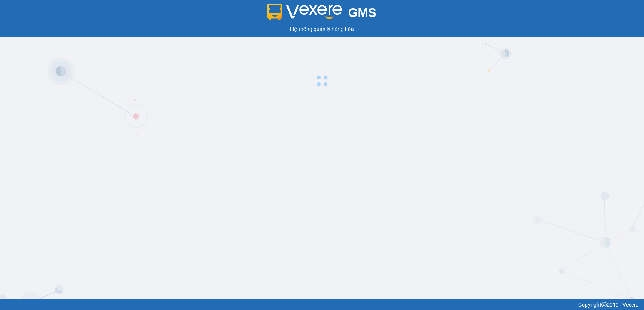 This screenshot has height=310, width=644. What do you see at coordinates (604, 305) in the screenshot?
I see `span: copyright` at bounding box center [604, 305].